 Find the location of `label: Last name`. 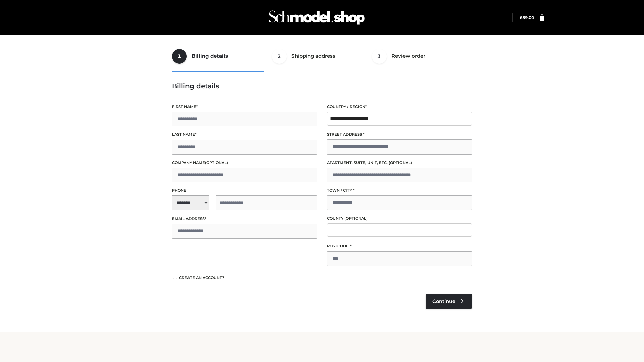

label: Last name is located at coordinates (245, 135).